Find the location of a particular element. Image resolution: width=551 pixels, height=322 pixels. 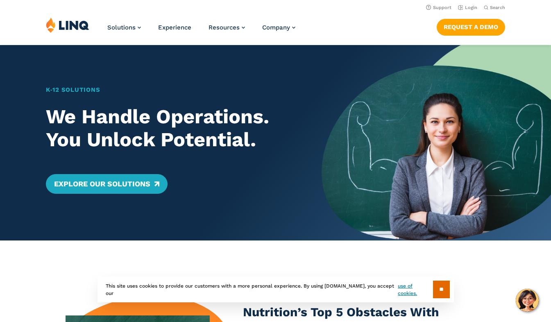

nav: Button Navigation is located at coordinates (471, 26).